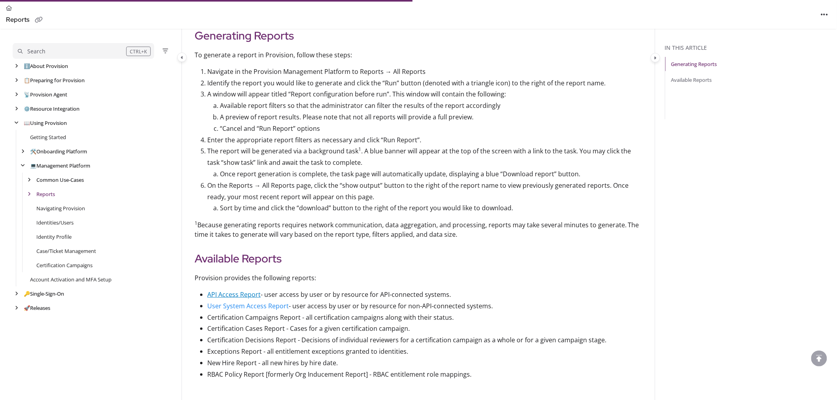  Describe the element at coordinates (64, 265) in the screenshot. I see `a: Certification Campaigns` at that location.